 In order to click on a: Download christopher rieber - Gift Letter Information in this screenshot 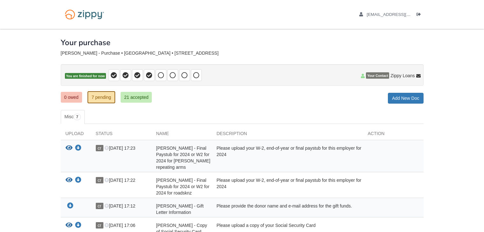, I will do `click(70, 206)`.